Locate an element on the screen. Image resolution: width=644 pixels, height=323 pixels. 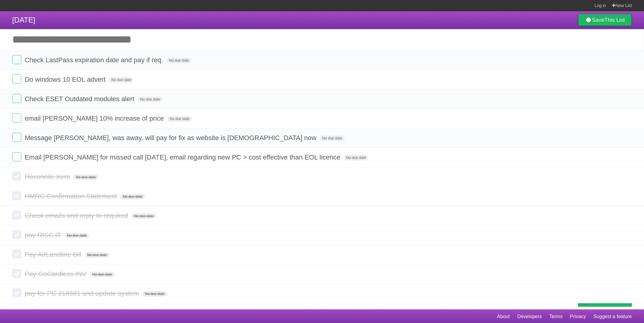
a: Privacy is located at coordinates (578, 317).